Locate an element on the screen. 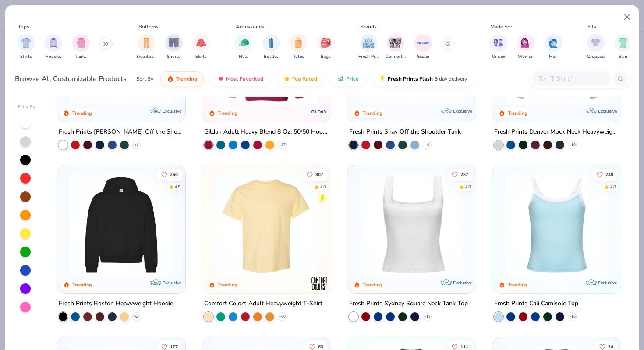 This screenshot has height=350, width=644. div: 4.9 is located at coordinates (322, 187).